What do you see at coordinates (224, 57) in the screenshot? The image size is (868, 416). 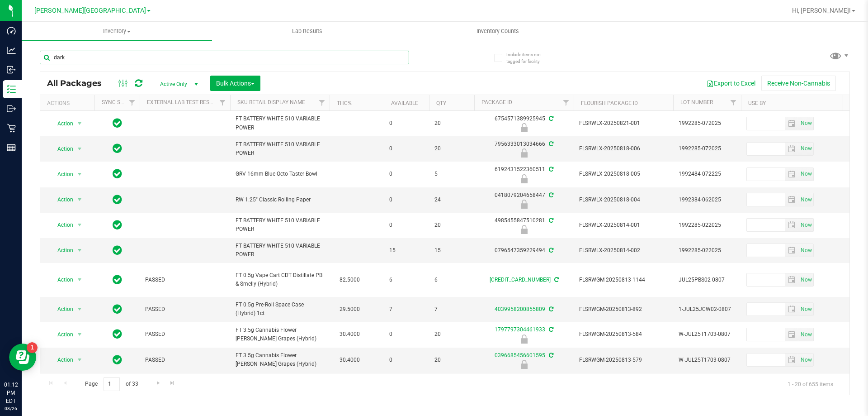 I see `input: Search Package ID, Item Name, SKU, Lot or Part Number...` at bounding box center [224, 57].